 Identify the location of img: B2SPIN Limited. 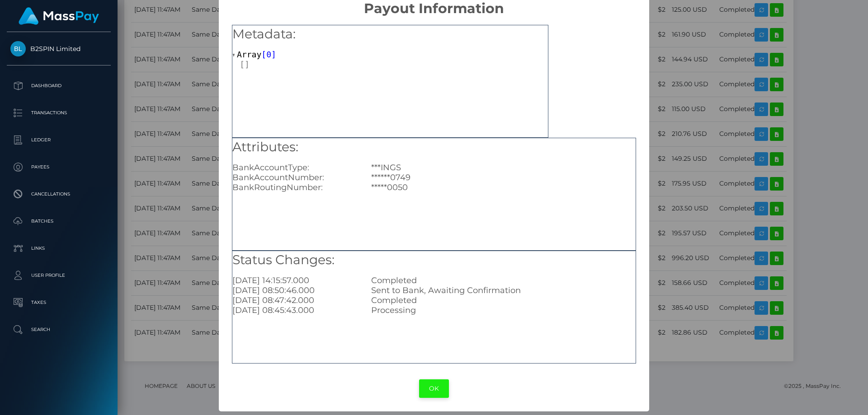
(18, 49).